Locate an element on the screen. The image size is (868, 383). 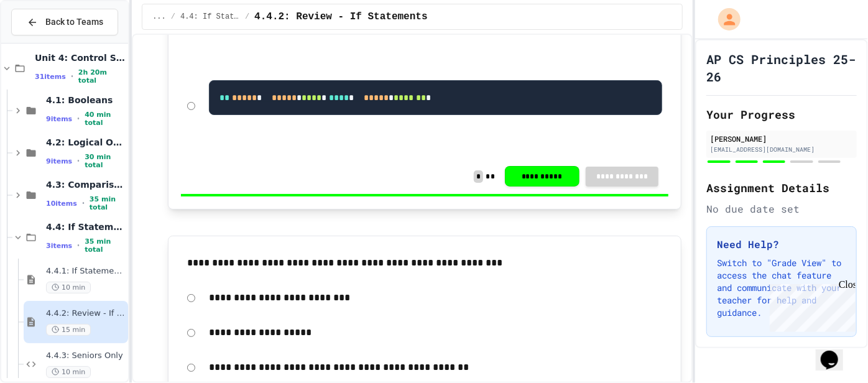
span: 40 min total is located at coordinates (105, 119).